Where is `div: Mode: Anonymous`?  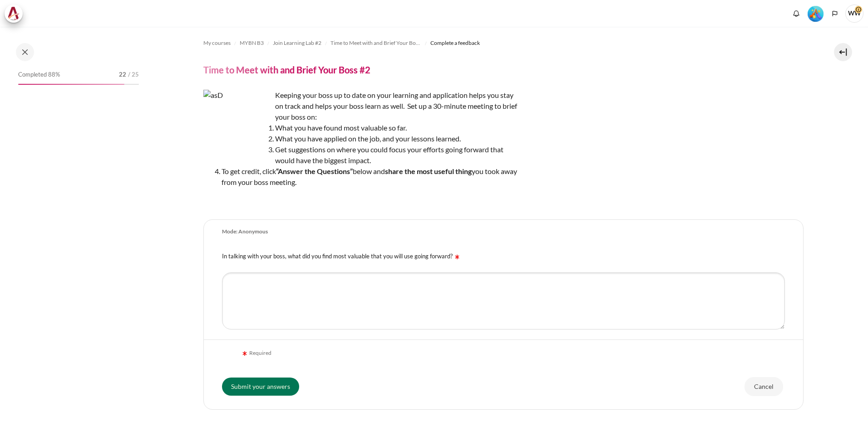 div: Mode: Anonymous is located at coordinates (244, 232).